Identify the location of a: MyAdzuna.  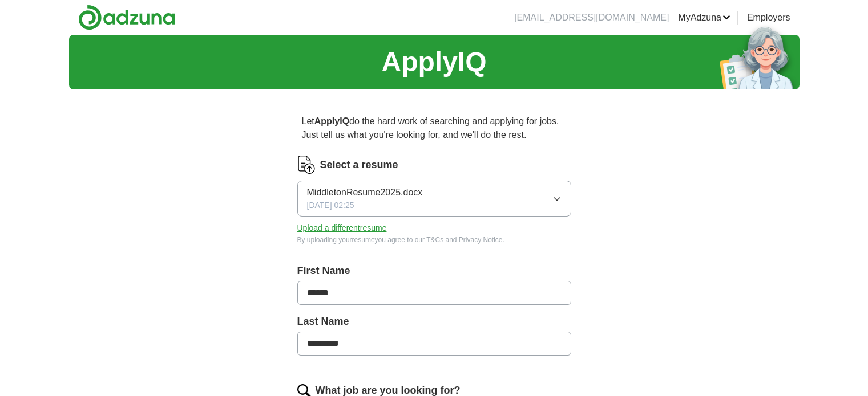
(705, 18).